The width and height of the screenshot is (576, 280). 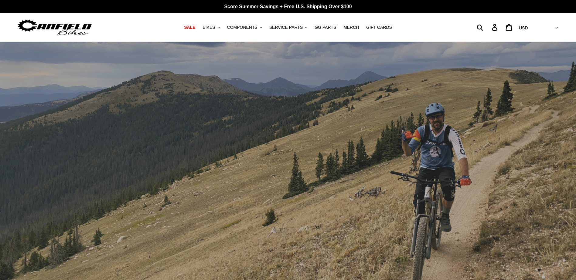 I want to click on button: BIKES, so click(x=211, y=27).